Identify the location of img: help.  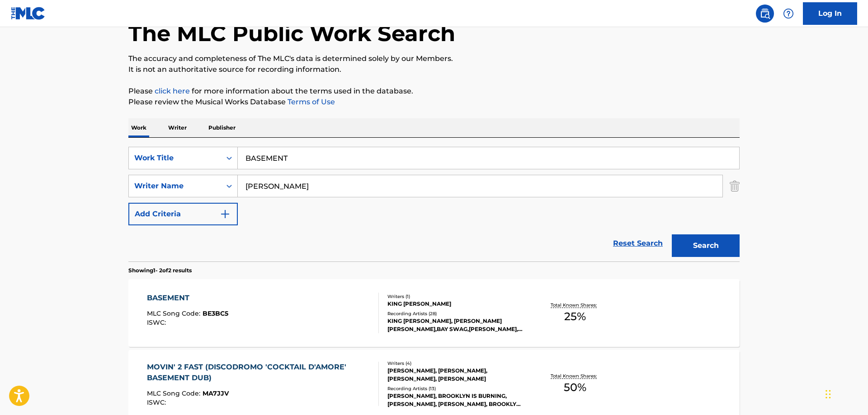
(788, 14).